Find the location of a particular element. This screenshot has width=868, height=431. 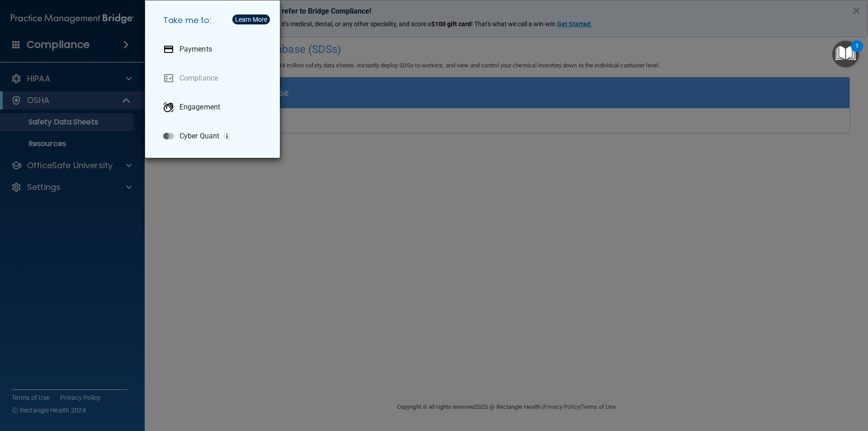

button: Open Resource Center, 1 new notification is located at coordinates (845, 54).